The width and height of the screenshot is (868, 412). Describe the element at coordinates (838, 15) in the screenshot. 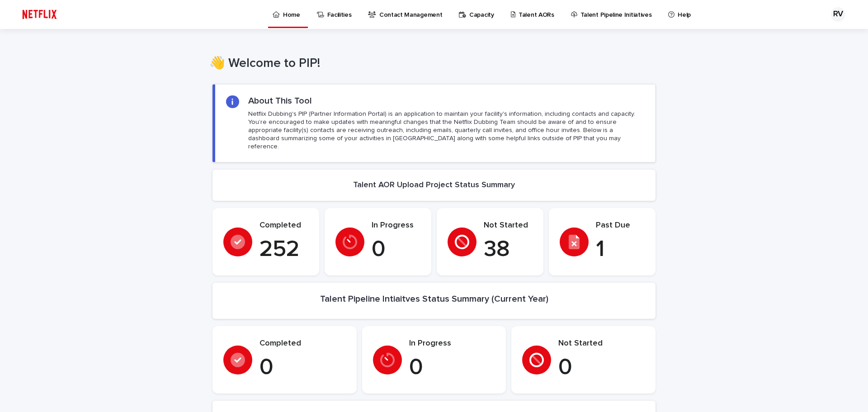

I see `div: RV` at that location.